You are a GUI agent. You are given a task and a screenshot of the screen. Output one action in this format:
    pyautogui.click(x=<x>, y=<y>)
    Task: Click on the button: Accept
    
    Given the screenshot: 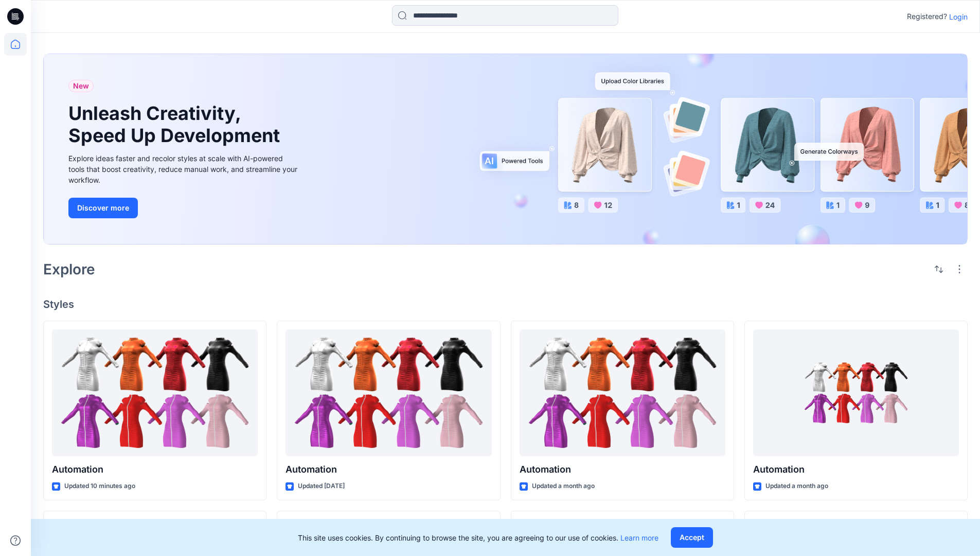 What is the action you would take?
    pyautogui.click(x=692, y=538)
    